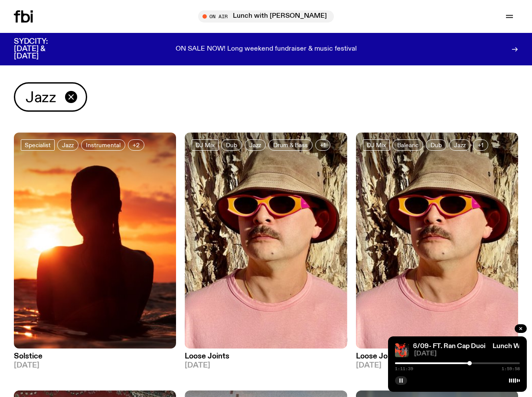 The width and height of the screenshot is (532, 397). I want to click on span: Drum & Bass, so click(291, 145).